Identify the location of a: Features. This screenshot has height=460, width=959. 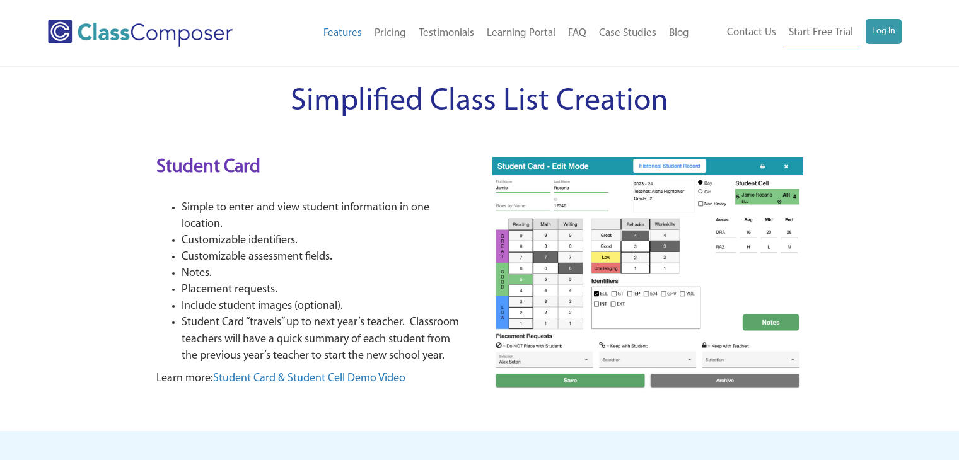
(342, 33).